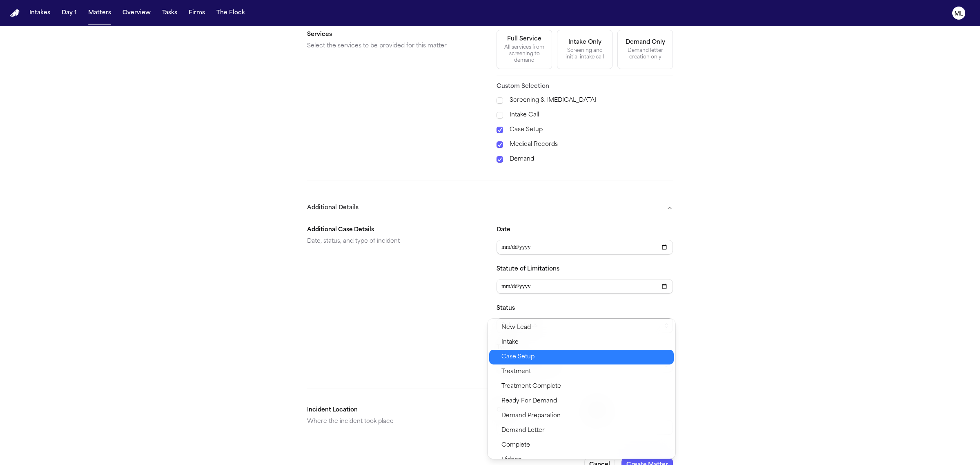 The width and height of the screenshot is (980, 465). Describe the element at coordinates (581, 388) in the screenshot. I see `div: Select status` at that location.